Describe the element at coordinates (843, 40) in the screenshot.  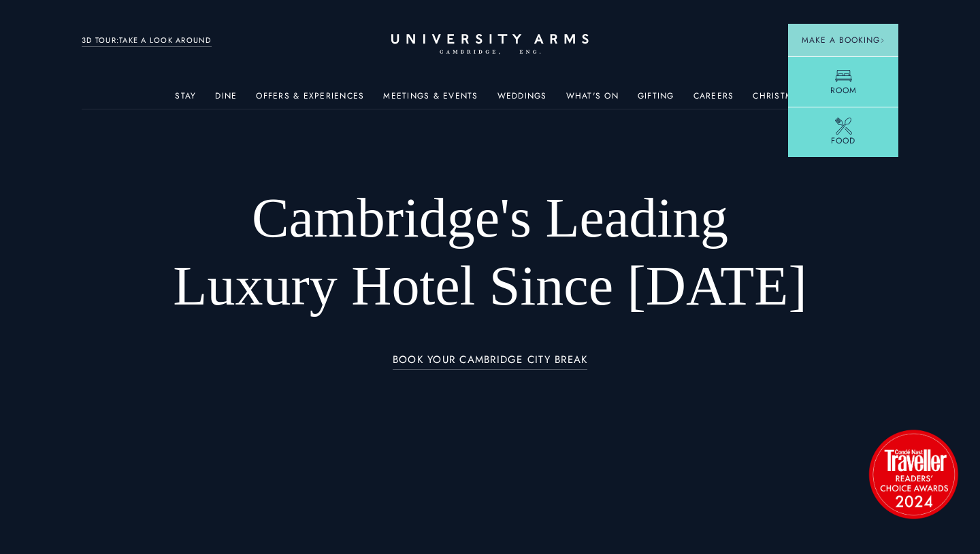
I see `button: Make a BookingArrow icon` at that location.